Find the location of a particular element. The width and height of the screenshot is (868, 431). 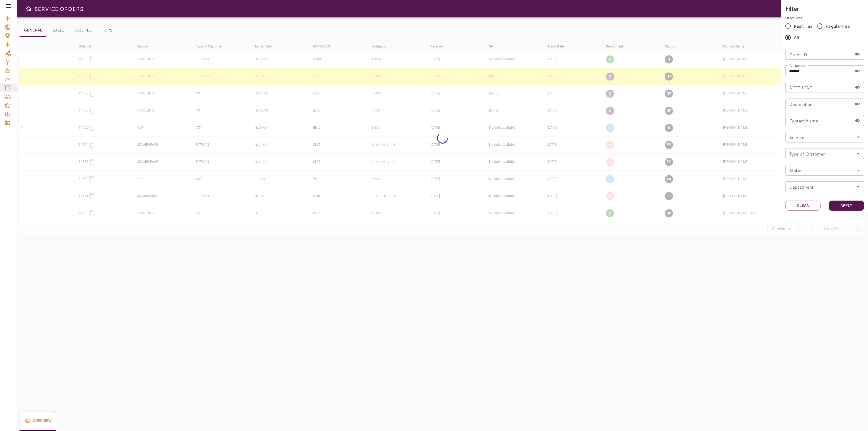

h6: Filter is located at coordinates (825, 9).